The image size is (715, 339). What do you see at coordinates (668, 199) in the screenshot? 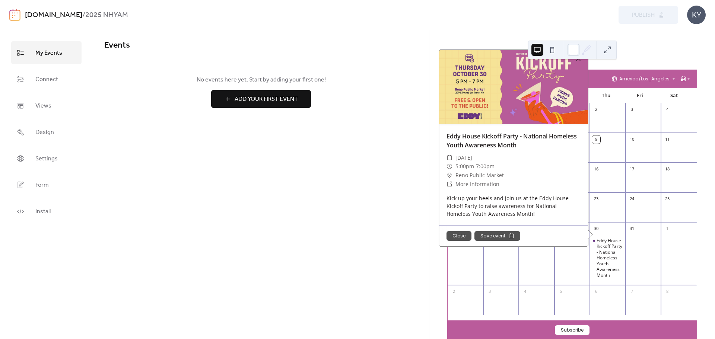
I see `div: 25` at bounding box center [668, 199].